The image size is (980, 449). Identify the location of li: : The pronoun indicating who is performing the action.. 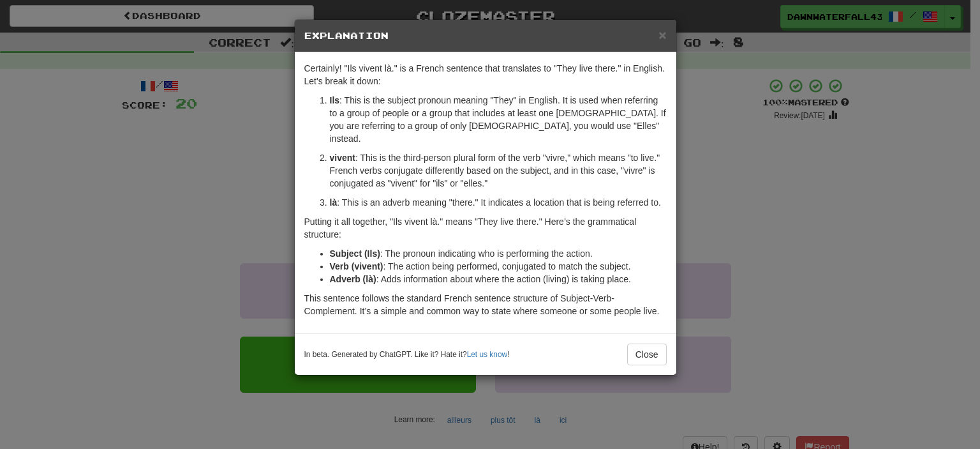
(498, 254).